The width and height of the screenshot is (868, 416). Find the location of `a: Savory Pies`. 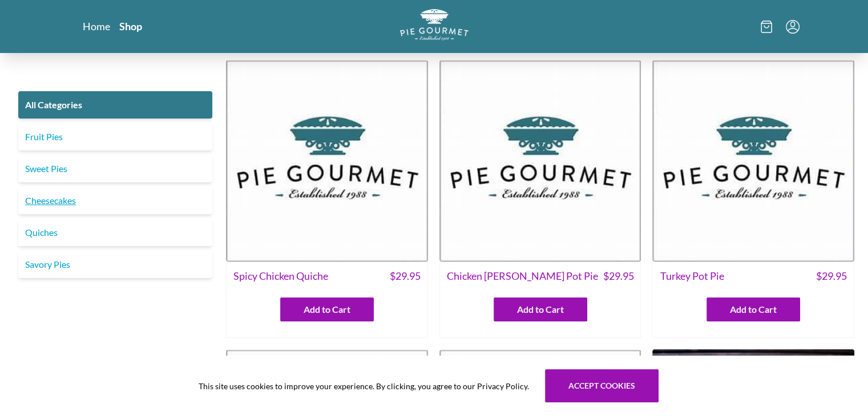

a: Savory Pies is located at coordinates (115, 265).